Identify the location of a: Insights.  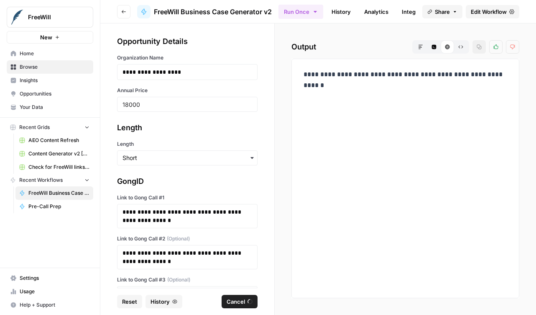
(50, 80).